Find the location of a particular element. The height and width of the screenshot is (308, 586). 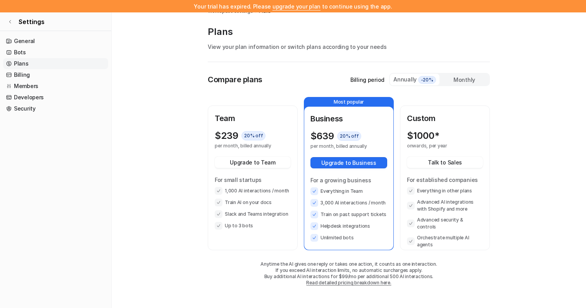

li: Unlimited bots is located at coordinates (349, 238).